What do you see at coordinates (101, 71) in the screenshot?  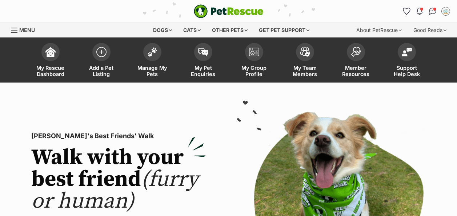 I see `span: Add a Pet Listing` at bounding box center [101, 71].